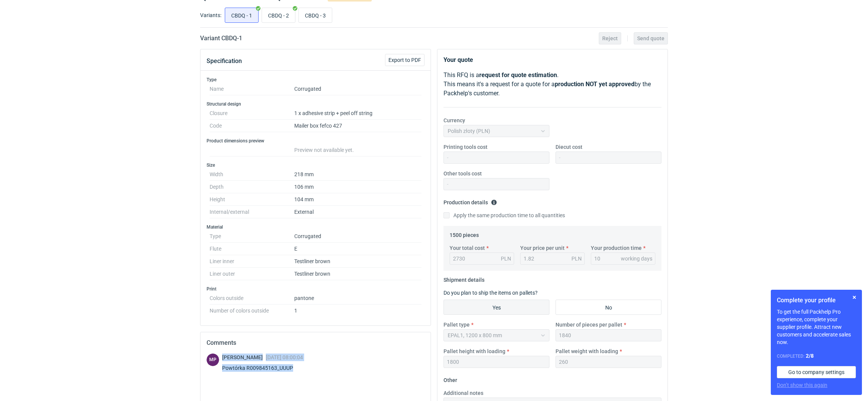 The height and width of the screenshot is (401, 868). I want to click on strong: production NOT yet approved, so click(594, 84).